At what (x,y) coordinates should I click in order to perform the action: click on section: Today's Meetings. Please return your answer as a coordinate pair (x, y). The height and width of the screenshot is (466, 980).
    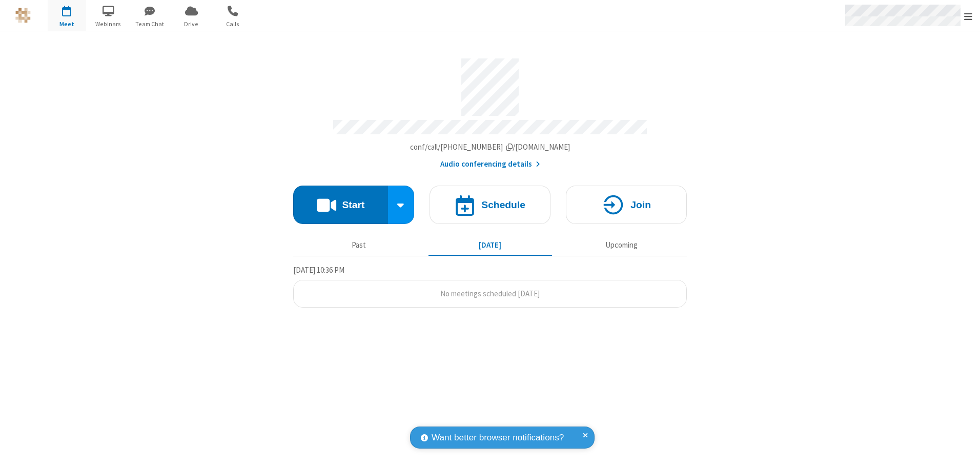
    Looking at the image, I should click on (490, 286).